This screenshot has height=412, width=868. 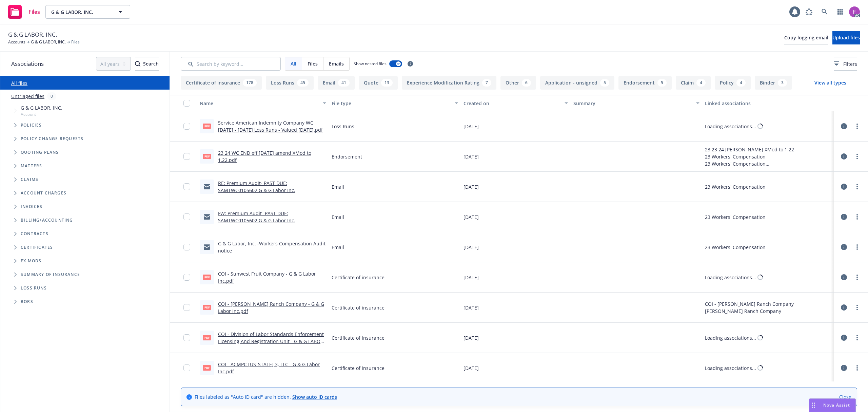 I want to click on span: Matters, so click(x=31, y=166).